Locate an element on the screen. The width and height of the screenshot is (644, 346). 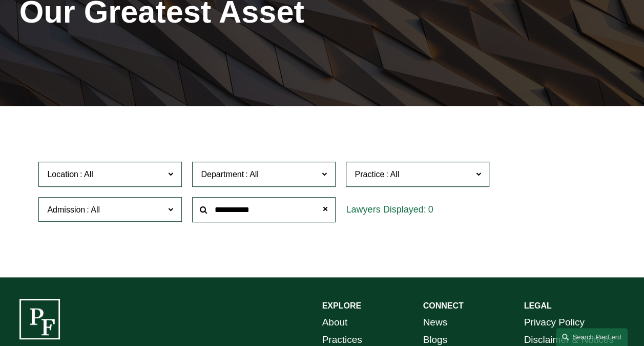
span: Admission is located at coordinates (66, 209).